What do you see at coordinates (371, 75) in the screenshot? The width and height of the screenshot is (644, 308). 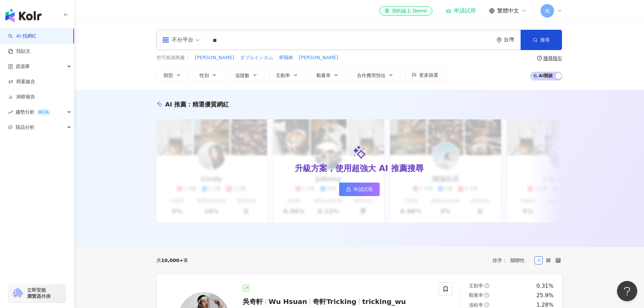 I see `span: 合作費用預估` at bounding box center [371, 75].